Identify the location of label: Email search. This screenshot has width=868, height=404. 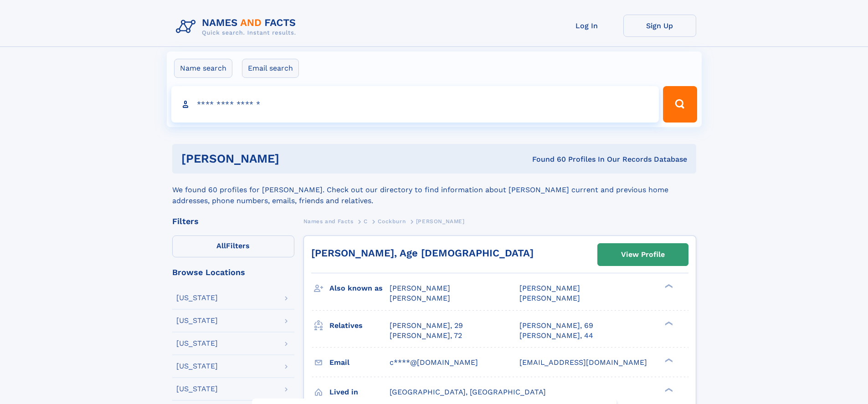
(270, 69).